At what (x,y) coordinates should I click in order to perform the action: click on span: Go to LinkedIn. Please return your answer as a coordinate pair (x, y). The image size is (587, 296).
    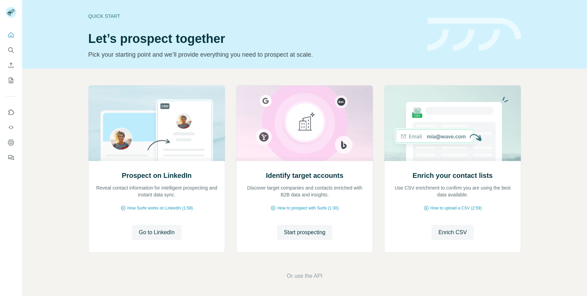
    Looking at the image, I should click on (156, 232).